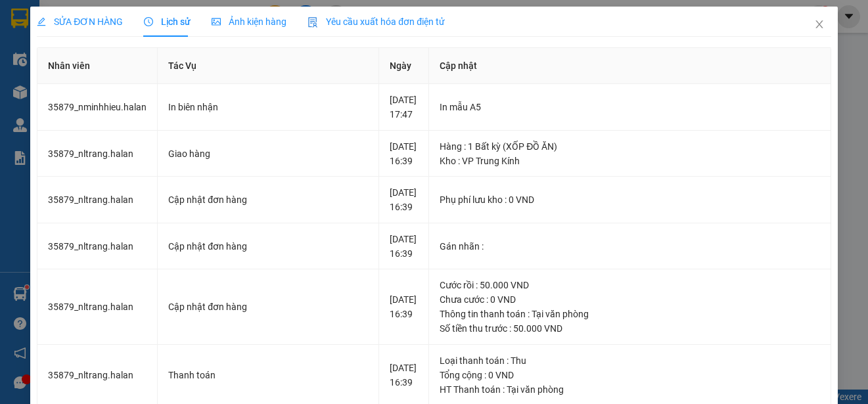 The width and height of the screenshot is (868, 404). I want to click on div: Cước rồi : 50.000 VND, so click(630, 285).